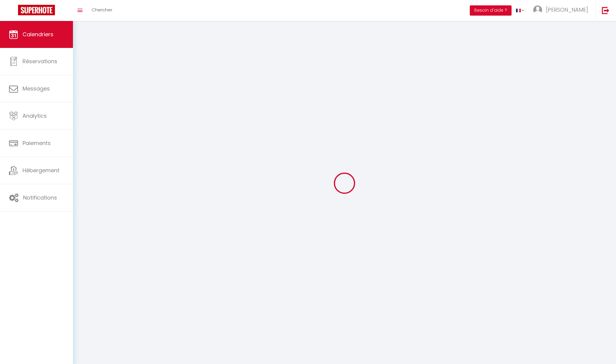  What do you see at coordinates (491, 10) in the screenshot?
I see `button: Besoin d'aide ?` at bounding box center [491, 10].